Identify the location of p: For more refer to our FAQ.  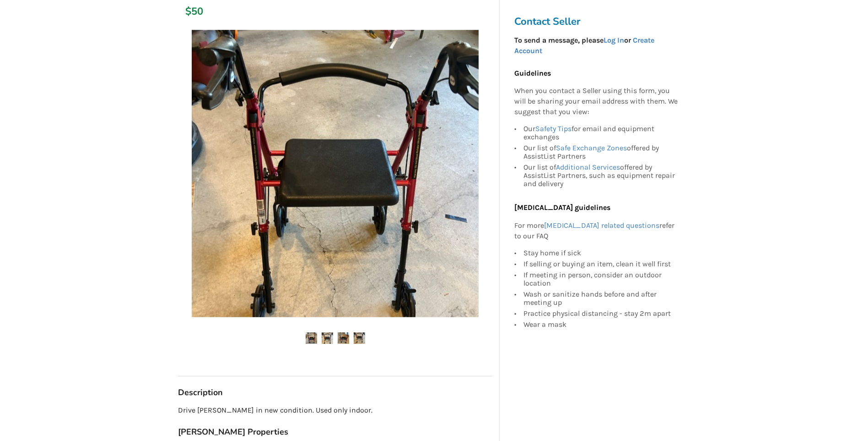
(596, 231).